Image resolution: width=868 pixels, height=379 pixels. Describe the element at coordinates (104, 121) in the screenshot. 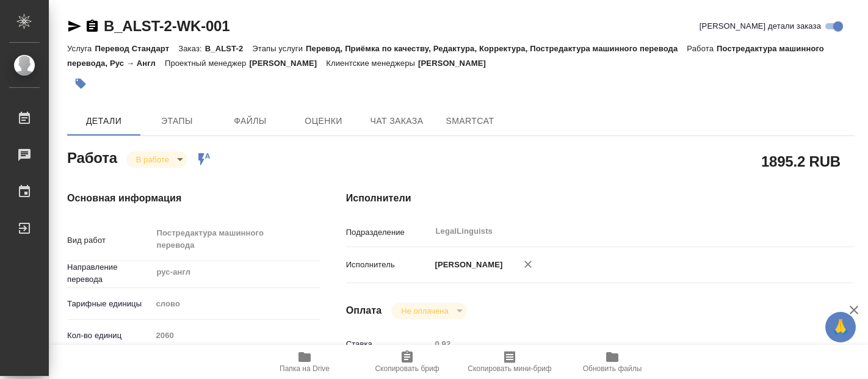

I see `span: Детали` at that location.